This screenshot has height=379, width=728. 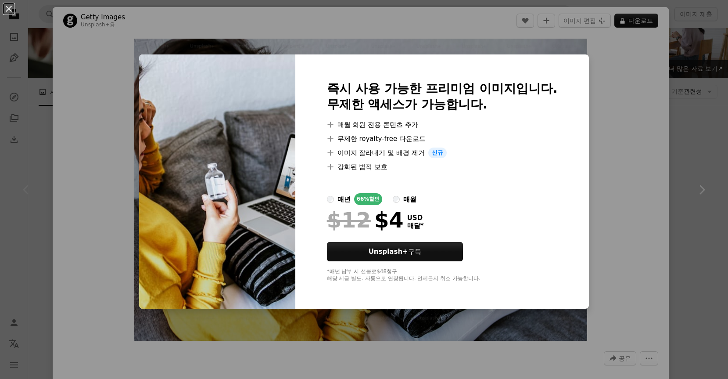 What do you see at coordinates (368, 199) in the screenshot?
I see `div: 66% 할인` at bounding box center [368, 199].